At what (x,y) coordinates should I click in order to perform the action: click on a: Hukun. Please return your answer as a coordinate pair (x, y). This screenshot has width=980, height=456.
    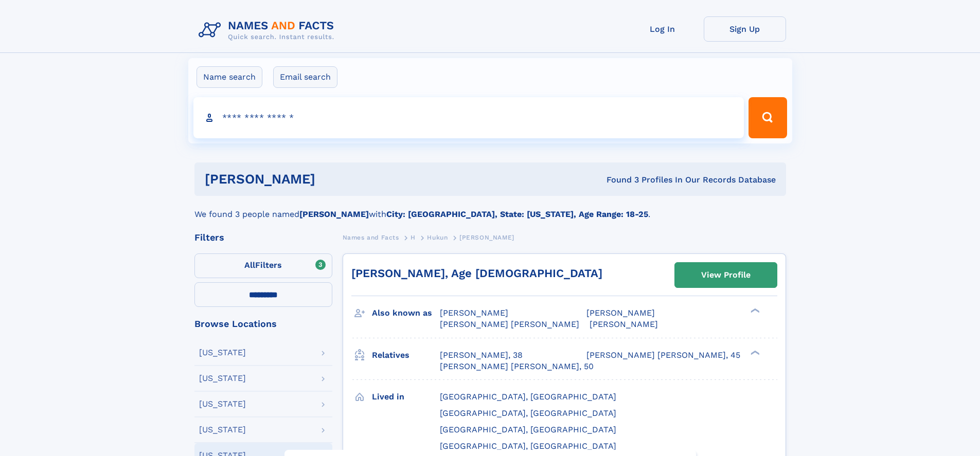
    Looking at the image, I should click on (437, 237).